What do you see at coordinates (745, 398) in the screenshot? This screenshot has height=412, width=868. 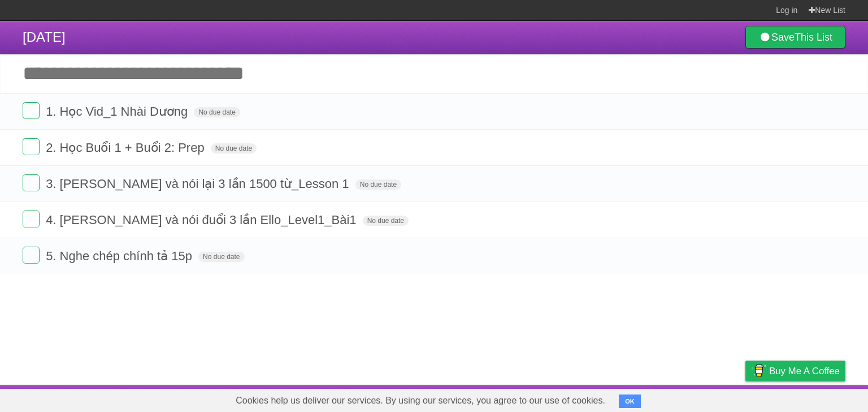 I see `a: Privacy` at bounding box center [745, 398].